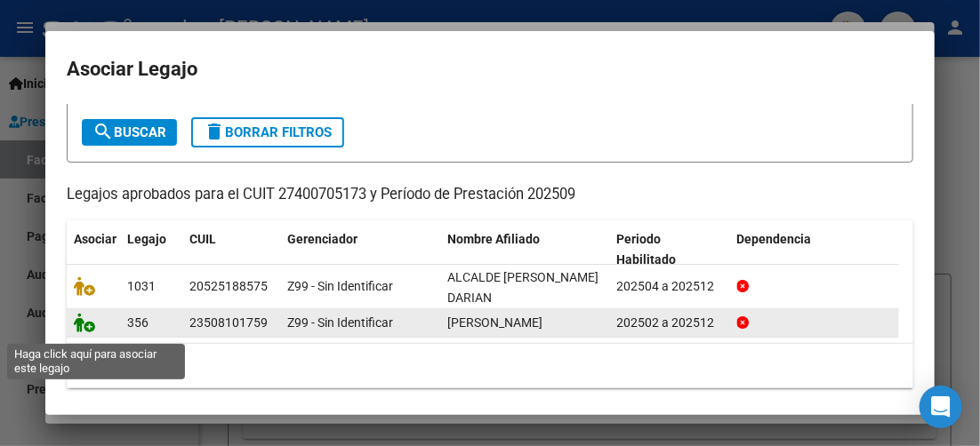 The image size is (980, 446). What do you see at coordinates (231, 249) in the screenshot?
I see `datatable-header-cell: CUIL` at bounding box center [231, 249].